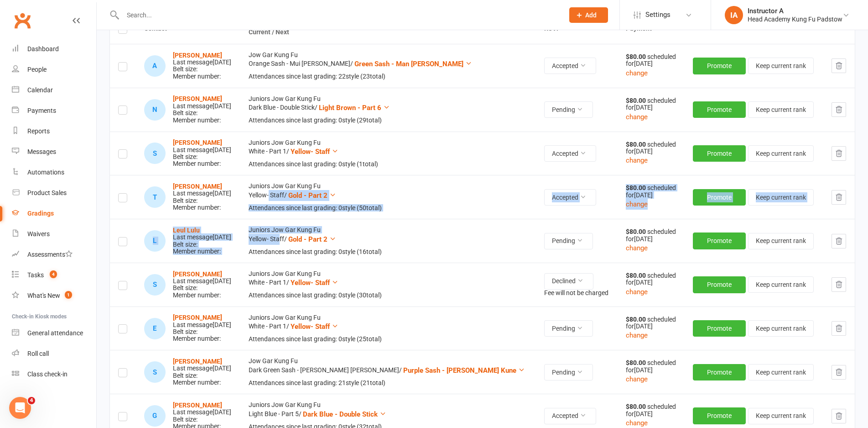  What do you see at coordinates (54, 295) in the screenshot?
I see `a: What's New1` at bounding box center [54, 295].